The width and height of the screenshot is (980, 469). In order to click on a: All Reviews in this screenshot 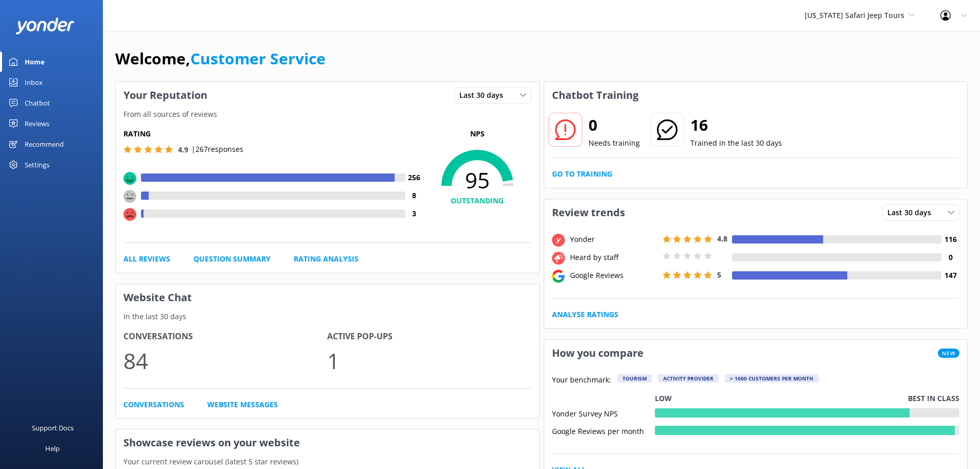, I will do `click(147, 259)`.